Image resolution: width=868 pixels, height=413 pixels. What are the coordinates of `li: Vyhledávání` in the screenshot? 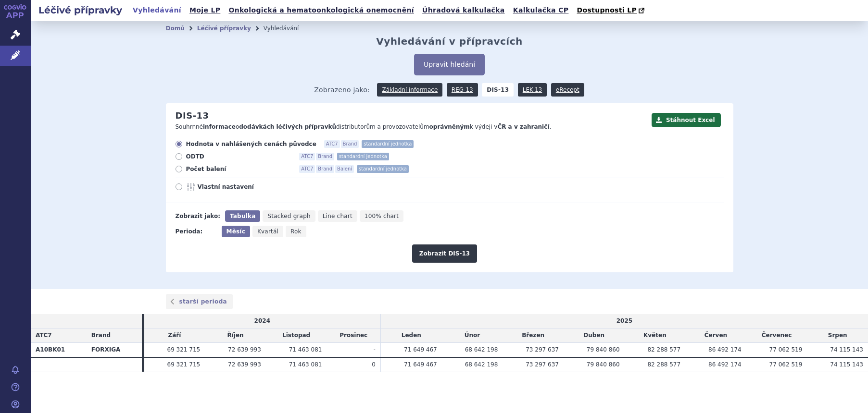 It's located at (288, 28).